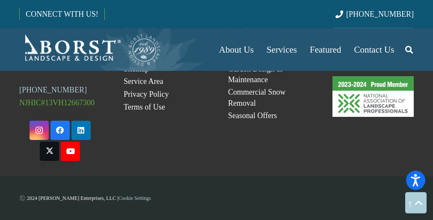 Image resolution: width=433 pixels, height=220 pixels. Describe the element at coordinates (409, 50) in the screenshot. I see `a: Search` at that location.